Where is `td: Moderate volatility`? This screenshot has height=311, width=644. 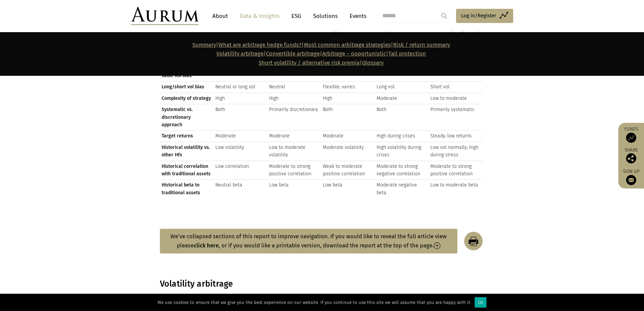
td: Moderate volatility is located at coordinates (348, 151).